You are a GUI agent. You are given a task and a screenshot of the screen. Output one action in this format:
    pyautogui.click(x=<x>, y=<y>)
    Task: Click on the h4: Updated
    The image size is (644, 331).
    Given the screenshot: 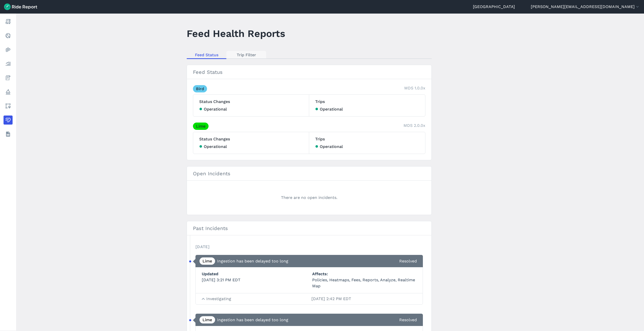 What is the action you would take?
    pyautogui.click(x=254, y=274)
    